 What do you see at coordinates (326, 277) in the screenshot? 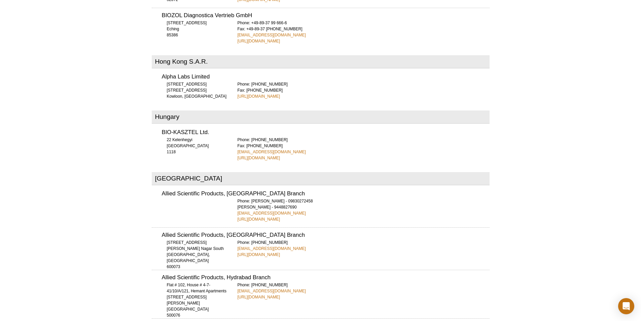
I see `h3: Allied Scientific Products, Hydrabad Branch` at bounding box center [326, 277].